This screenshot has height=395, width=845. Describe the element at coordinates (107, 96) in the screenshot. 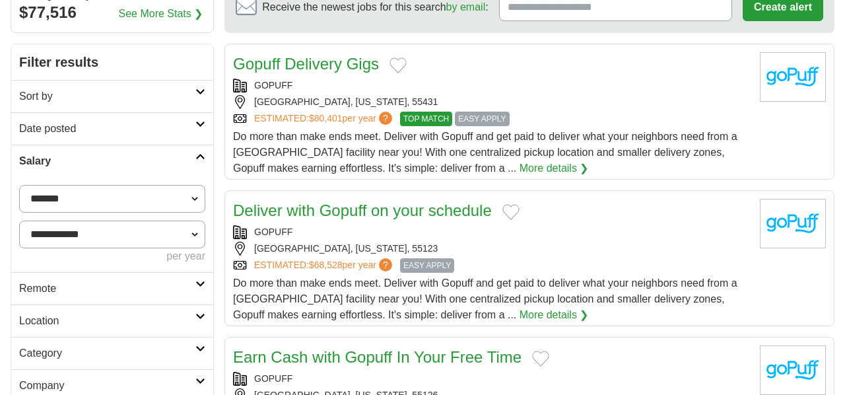

I see `h2: Sort by` at that location.